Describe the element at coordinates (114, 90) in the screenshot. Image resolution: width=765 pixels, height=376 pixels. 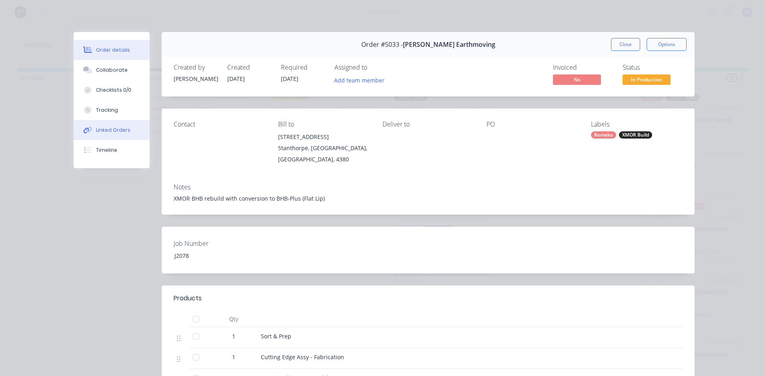
I see `div: Checklists 0/0` at that location.